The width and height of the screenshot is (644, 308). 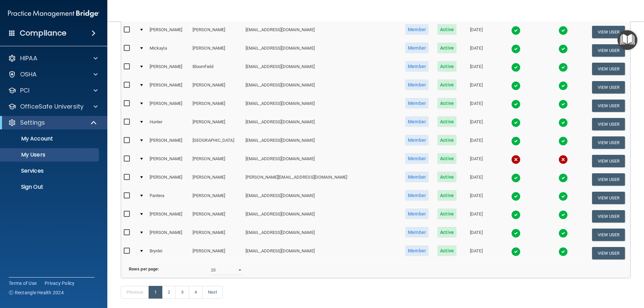 What do you see at coordinates (36, 293) in the screenshot?
I see `span: Ⓒ Rectangle Health 2024` at bounding box center [36, 293].